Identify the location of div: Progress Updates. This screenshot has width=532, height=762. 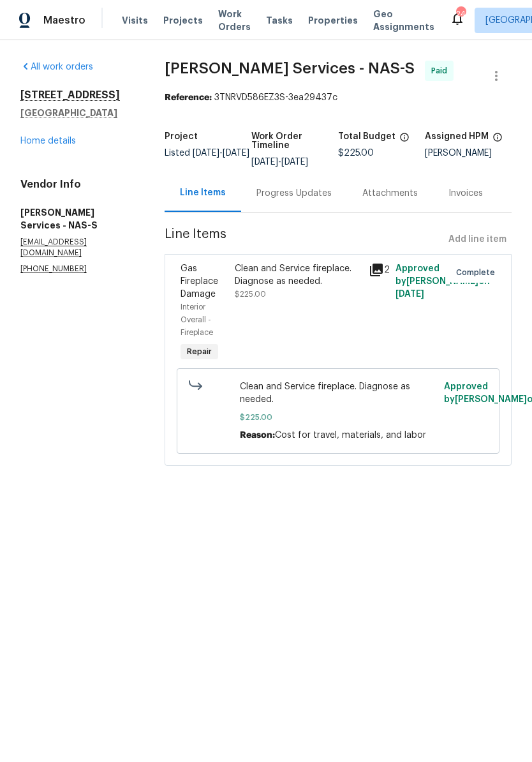
(294, 193).